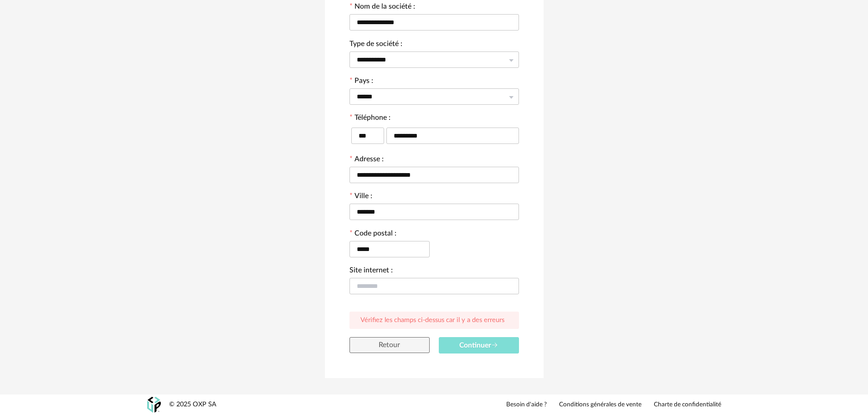  Describe the element at coordinates (376, 45) in the screenshot. I see `label: Type de société :` at that location.